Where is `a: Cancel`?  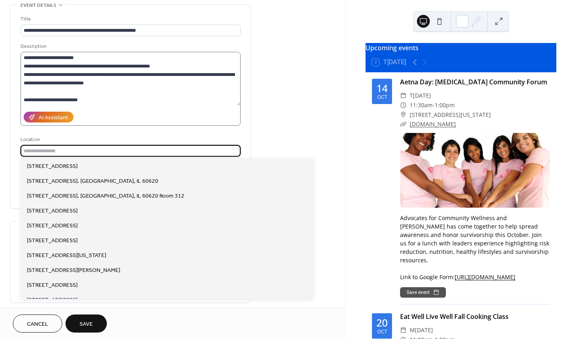 a: Cancel is located at coordinates (37, 323).